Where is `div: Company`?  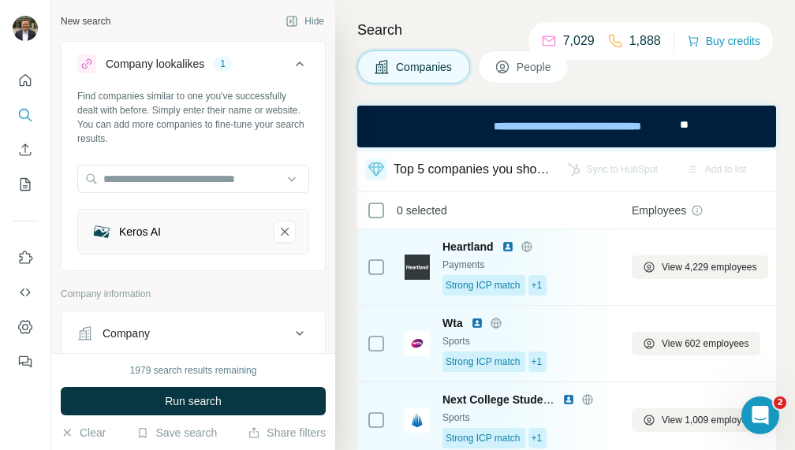
div: Company is located at coordinates (126, 334).